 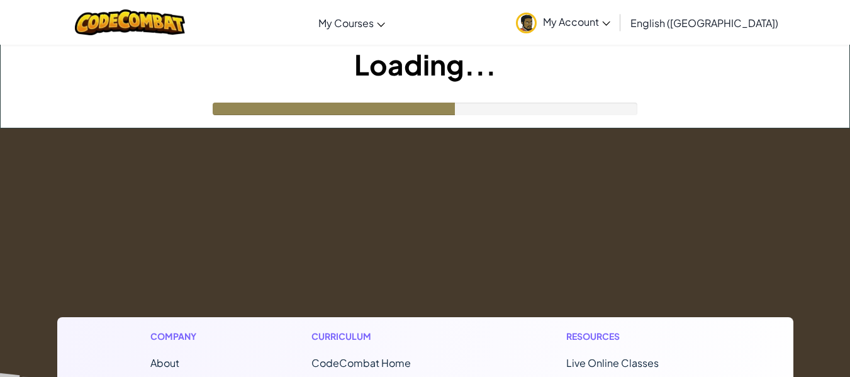 What do you see at coordinates (352, 23) in the screenshot?
I see `a: My Courses` at bounding box center [352, 23].